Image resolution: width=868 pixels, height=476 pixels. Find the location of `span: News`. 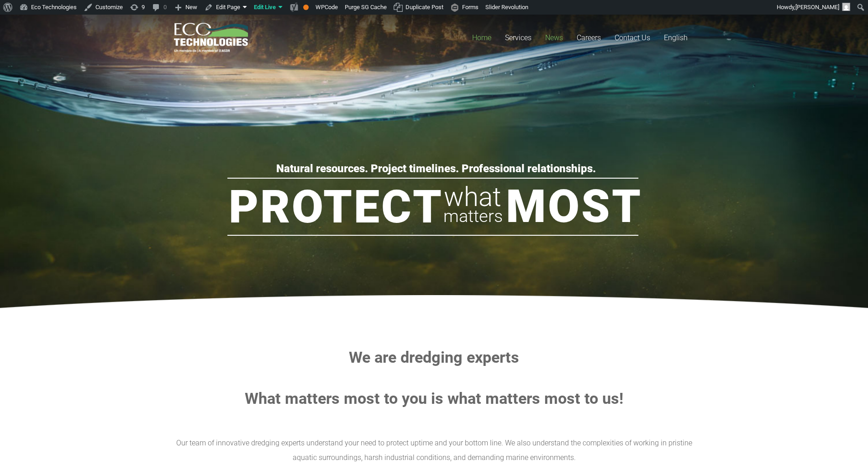

span: News is located at coordinates (553, 37).